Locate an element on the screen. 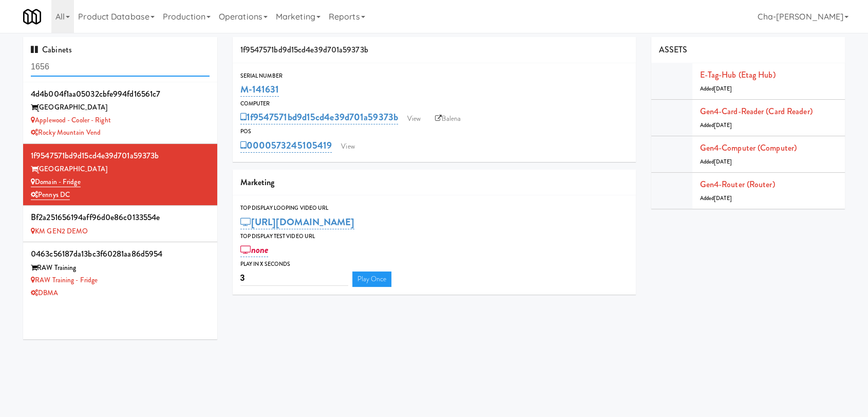 The width and height of the screenshot is (868, 417). span: Cabinets is located at coordinates (51, 49).